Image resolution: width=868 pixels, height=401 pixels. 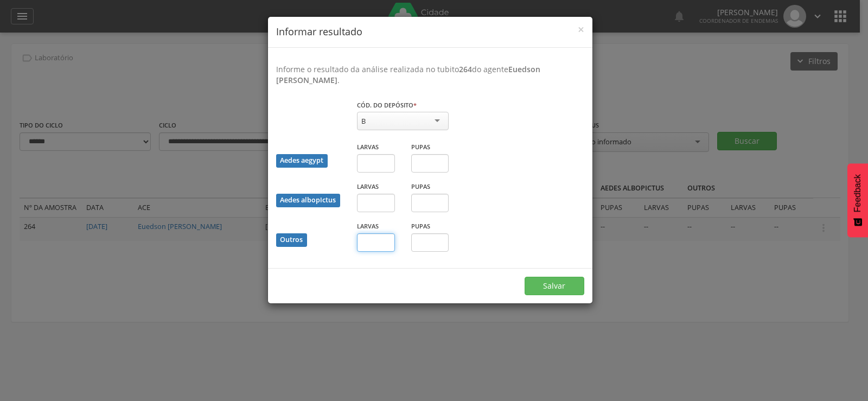 I want to click on p: Informe o resultado da análise realizada no tubito do agente ., so click(x=430, y=75).